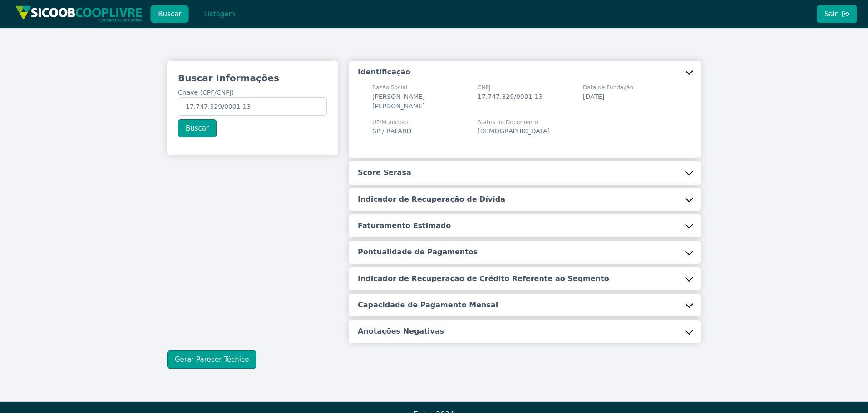 This screenshot has height=413, width=868. Describe the element at coordinates (219, 14) in the screenshot. I see `button: Listagem` at that location.